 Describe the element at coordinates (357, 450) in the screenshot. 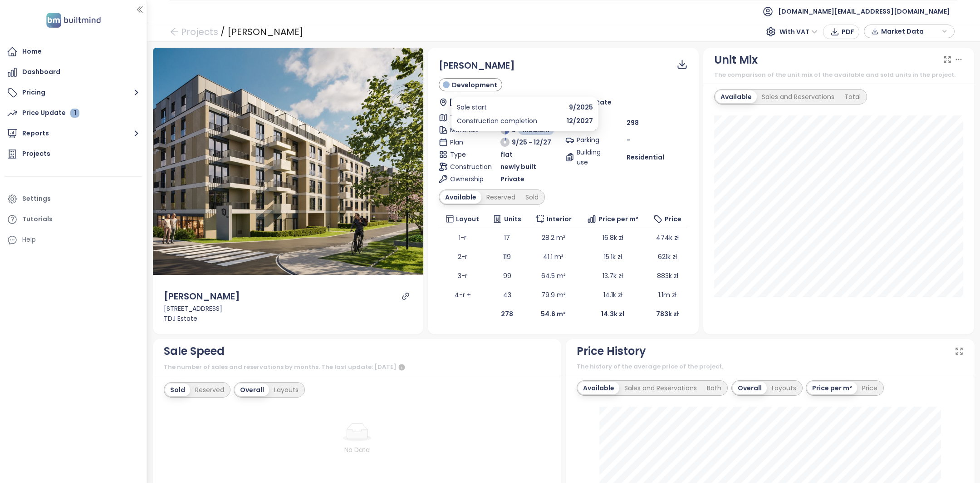

I see `div: No Data` at that location.